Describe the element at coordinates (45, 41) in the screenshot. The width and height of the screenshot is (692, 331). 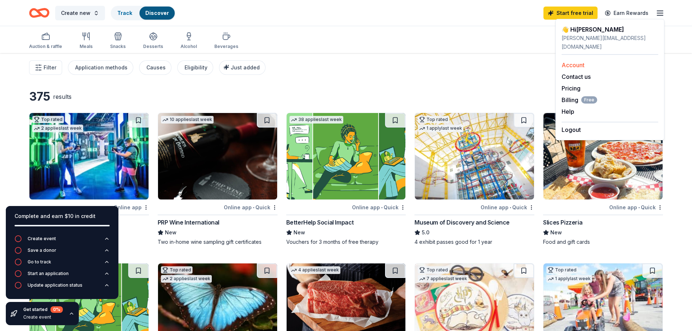
I see `button: Auction & raffle` at that location.